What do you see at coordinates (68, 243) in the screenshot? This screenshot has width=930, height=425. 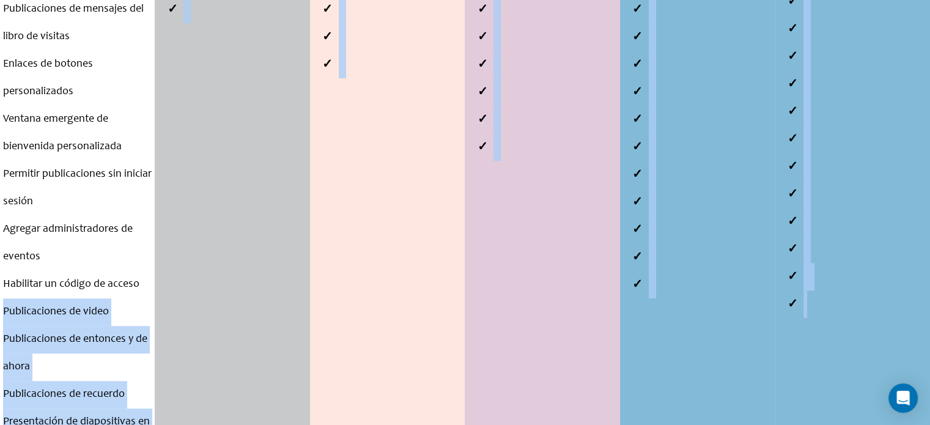 I see `font: Agregar administradores de eventos` at bounding box center [68, 243].